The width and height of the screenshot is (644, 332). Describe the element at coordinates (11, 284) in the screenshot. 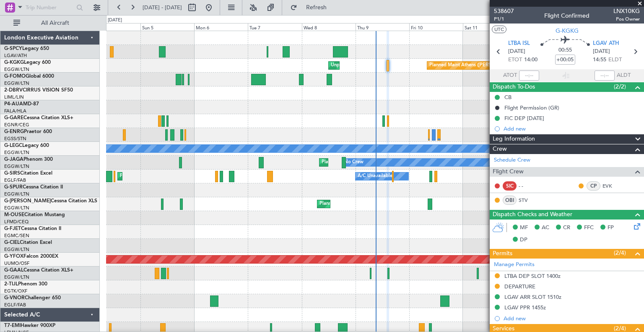

I see `span: 2-TIJL` at that location.